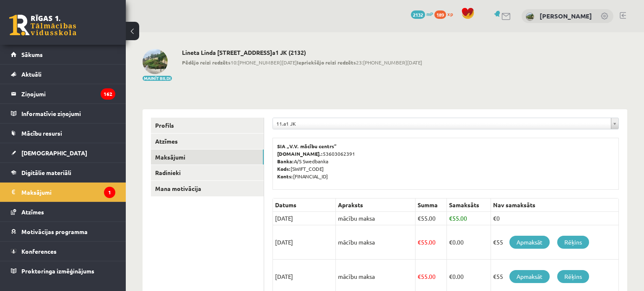 The image size is (644, 291). What do you see at coordinates (555, 242) in the screenshot?
I see `td: €55` at bounding box center [555, 242].